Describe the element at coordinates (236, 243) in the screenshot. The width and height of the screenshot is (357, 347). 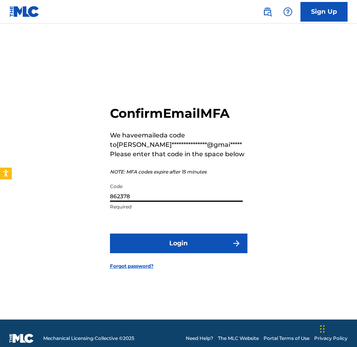
I see `img: f7272a7cc735f4ea7f67.svg` at that location.